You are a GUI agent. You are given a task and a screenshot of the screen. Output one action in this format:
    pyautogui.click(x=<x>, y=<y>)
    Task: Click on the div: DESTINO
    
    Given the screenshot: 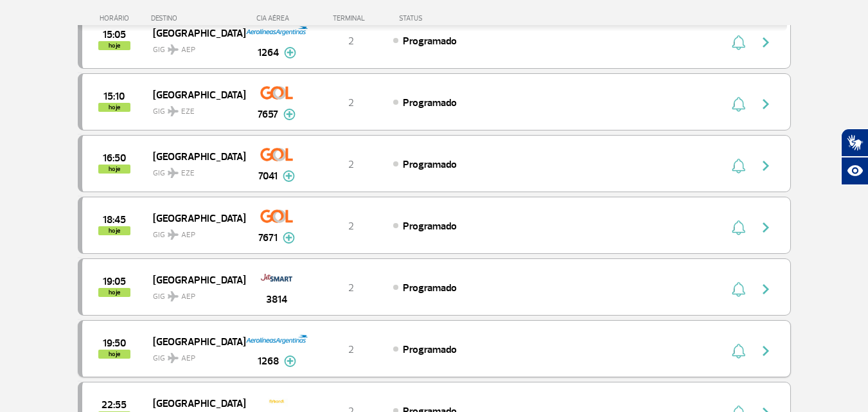 What is the action you would take?
    pyautogui.click(x=198, y=18)
    